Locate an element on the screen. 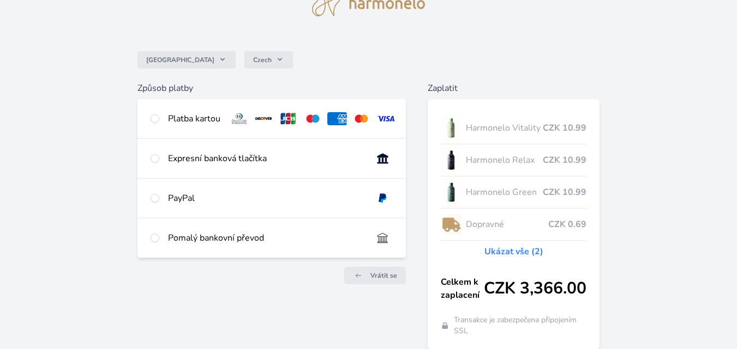 The width and height of the screenshot is (737, 349). img: CLEAN_RELAX_se_stinem_x-lo.jpg is located at coordinates (451, 160).